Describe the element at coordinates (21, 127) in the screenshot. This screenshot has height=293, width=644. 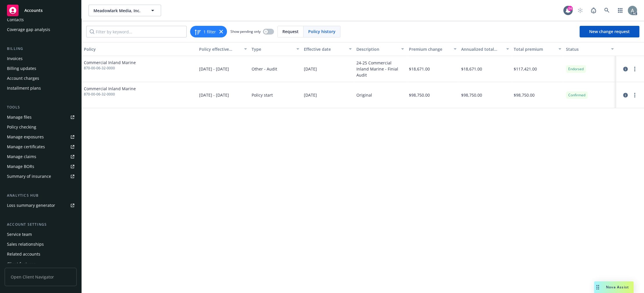
I see `div: Policy checking` at that location.